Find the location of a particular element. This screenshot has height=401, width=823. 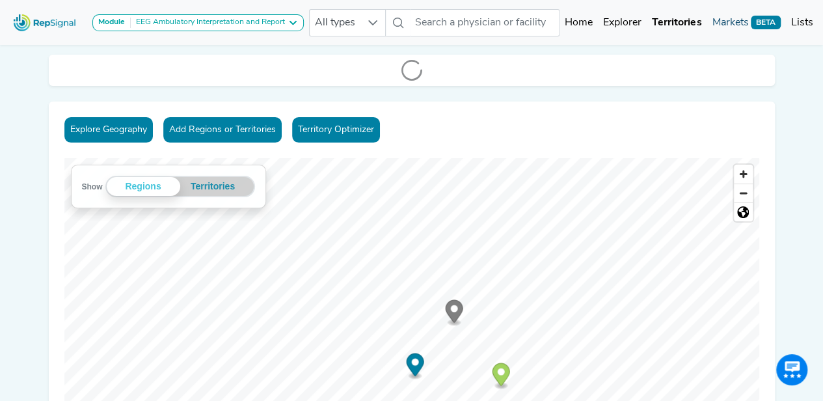

button: ModuleEEG Ambulatory Interpretation and Report is located at coordinates (198, 23).